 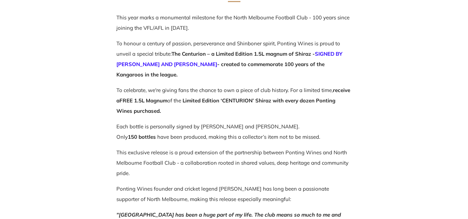 I want to click on span: This exclusive release is a proud extension of the partnership between Ponting Wines and North Me..., so click(x=232, y=163).